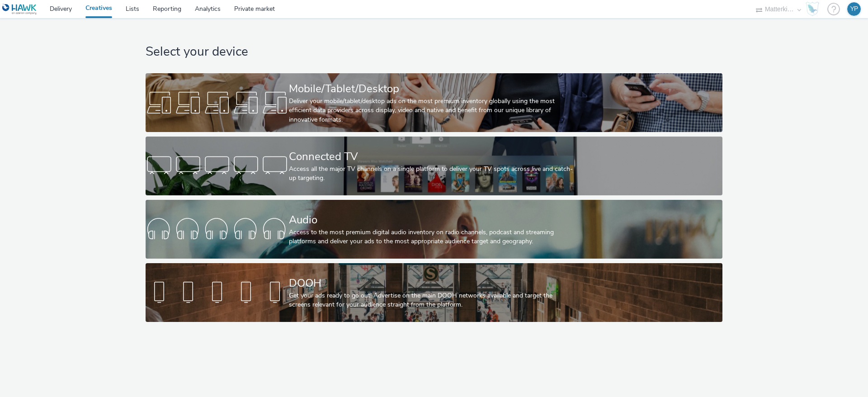 This screenshot has width=868, height=397. What do you see at coordinates (814, 9) in the screenshot?
I see `a: Hawk Academy` at bounding box center [814, 9].